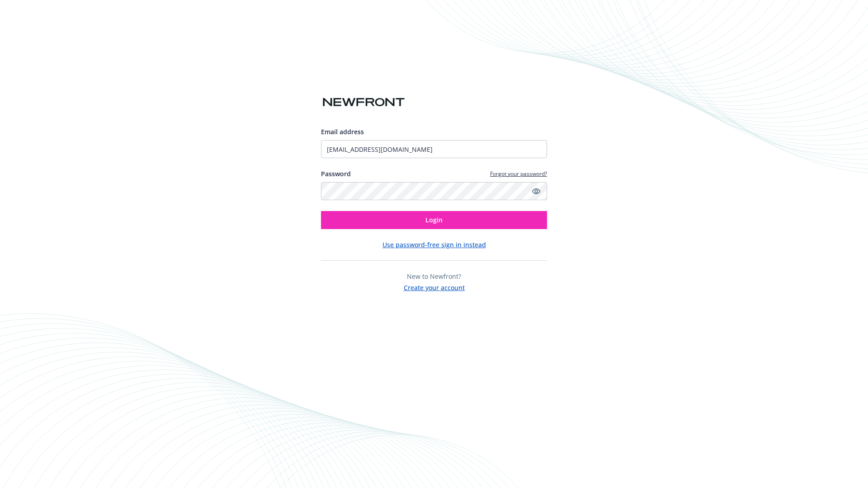 The width and height of the screenshot is (868, 488). What do you see at coordinates (519, 173) in the screenshot?
I see `a: Forgot your password?` at bounding box center [519, 173].